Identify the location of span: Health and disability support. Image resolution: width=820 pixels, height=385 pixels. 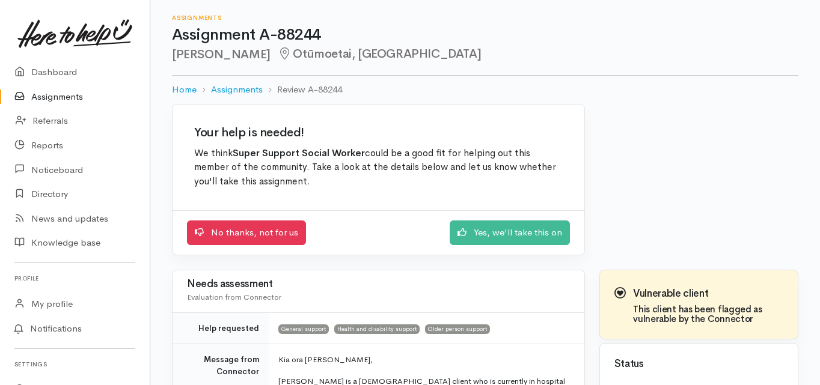
(377, 329).